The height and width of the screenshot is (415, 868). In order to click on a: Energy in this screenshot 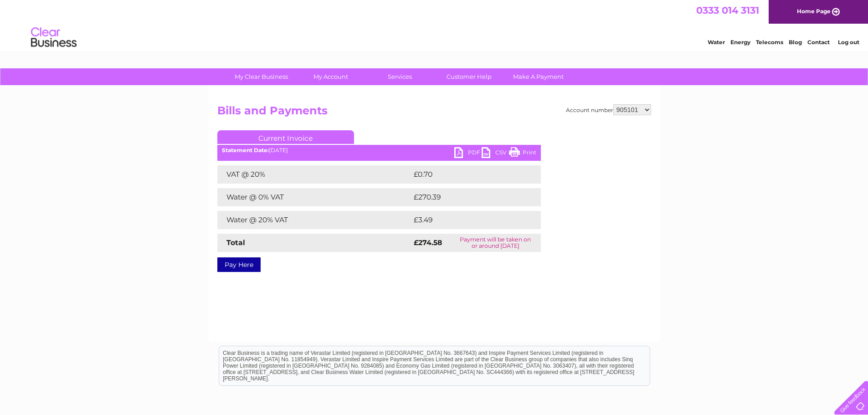, I will do `click(741, 42)`.